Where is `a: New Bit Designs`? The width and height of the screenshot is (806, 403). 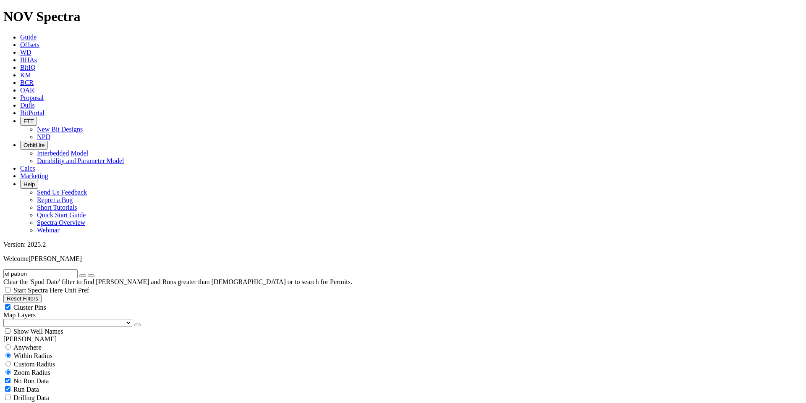 a: New Bit Designs is located at coordinates (60, 129).